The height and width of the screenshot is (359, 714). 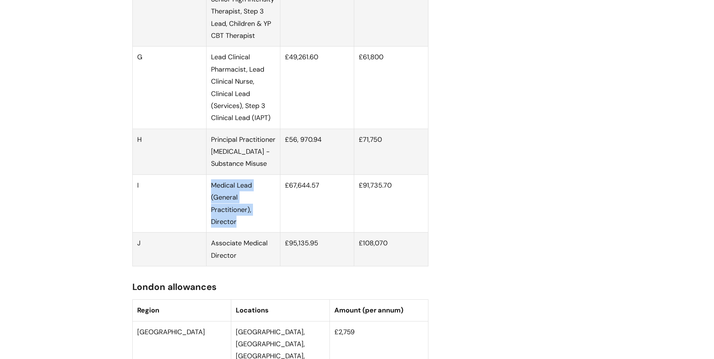 I want to click on td: £91,735.70, so click(x=391, y=203).